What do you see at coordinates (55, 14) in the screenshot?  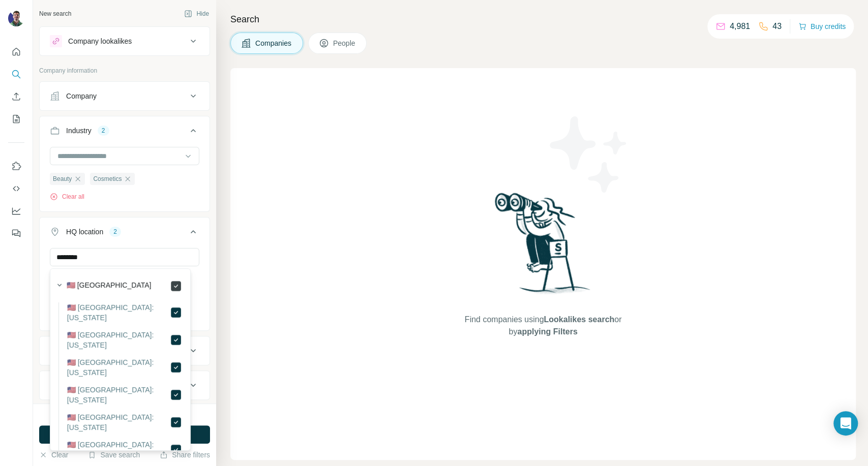 I see `div: New search` at bounding box center [55, 14].